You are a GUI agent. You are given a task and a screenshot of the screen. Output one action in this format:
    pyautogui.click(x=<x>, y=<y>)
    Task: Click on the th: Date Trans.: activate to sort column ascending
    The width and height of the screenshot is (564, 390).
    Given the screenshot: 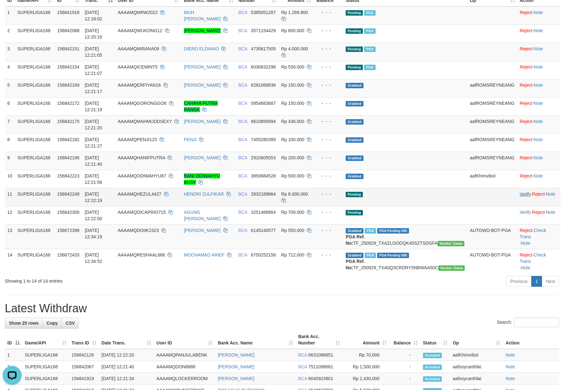 What is the action you would take?
    pyautogui.click(x=126, y=339)
    